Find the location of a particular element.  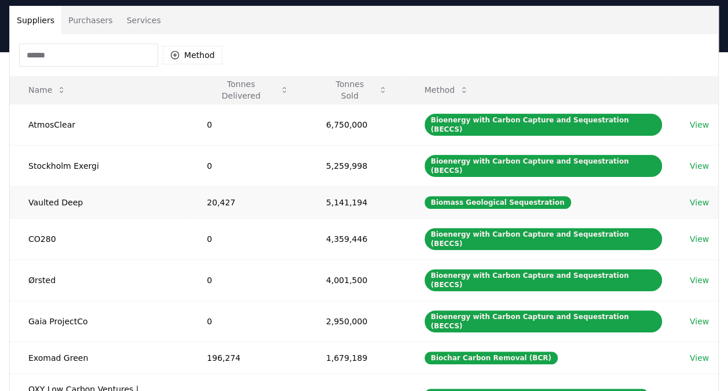

td: 4,001,500 is located at coordinates (357, 279).